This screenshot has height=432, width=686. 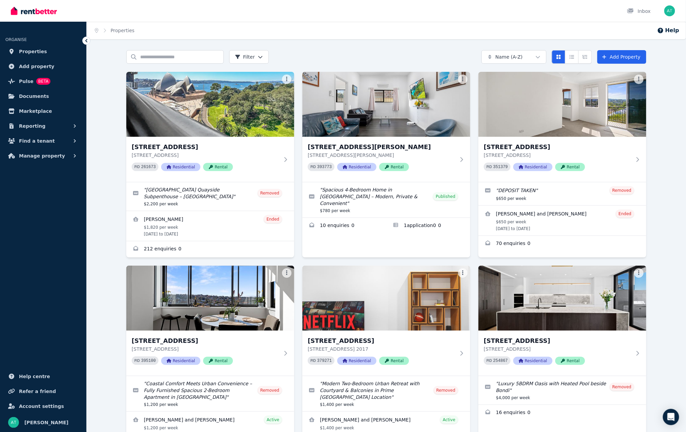 What do you see at coordinates (669, 30) in the screenshot?
I see `button: Help` at bounding box center [669, 30].